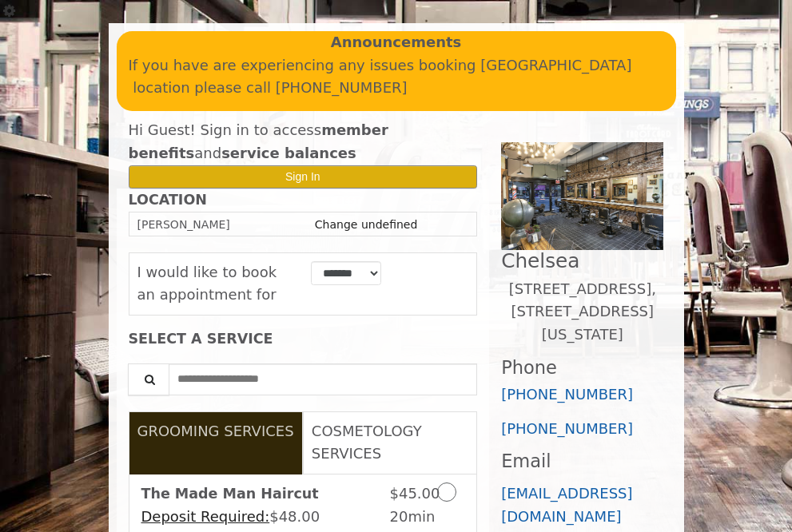 The height and width of the screenshot is (532, 792). Describe the element at coordinates (303, 339) in the screenshot. I see `div: SELECT A SERVICE` at that location.